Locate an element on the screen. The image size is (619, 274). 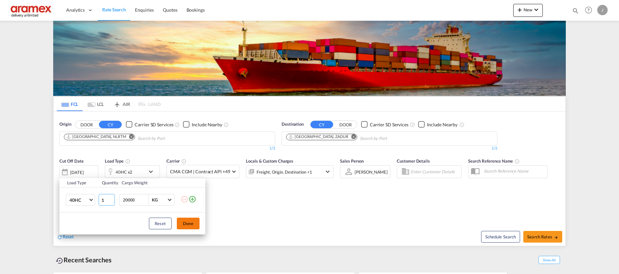
button: Done is located at coordinates (188, 224).